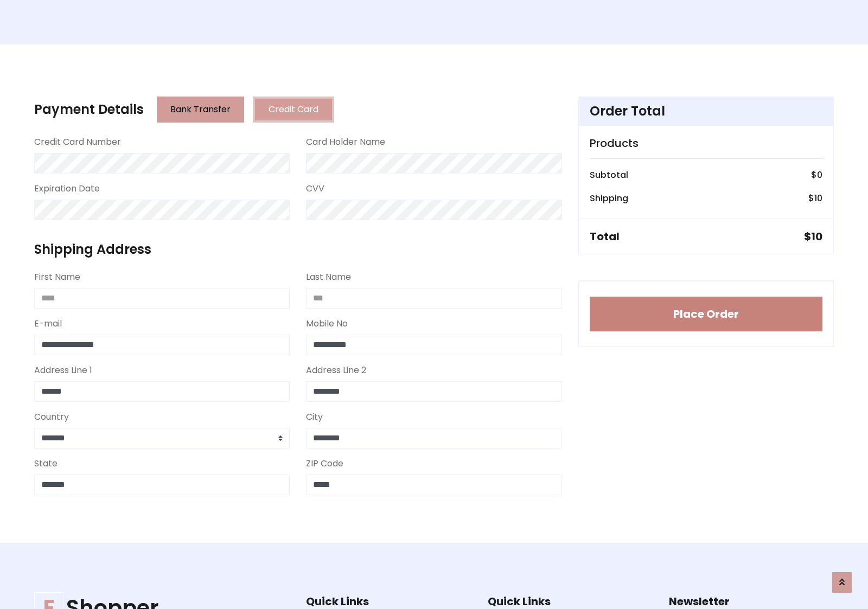 This screenshot has width=868, height=609. Describe the element at coordinates (820, 175) in the screenshot. I see `span: 0` at that location.